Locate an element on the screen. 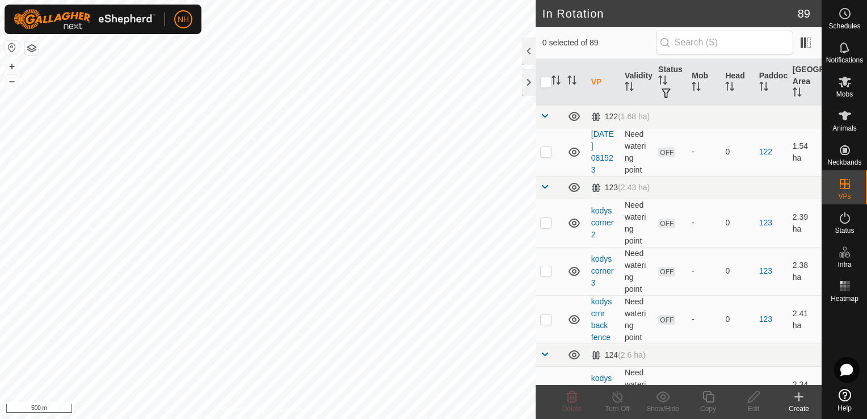  span: (1.68 ha) is located at coordinates (634, 116).